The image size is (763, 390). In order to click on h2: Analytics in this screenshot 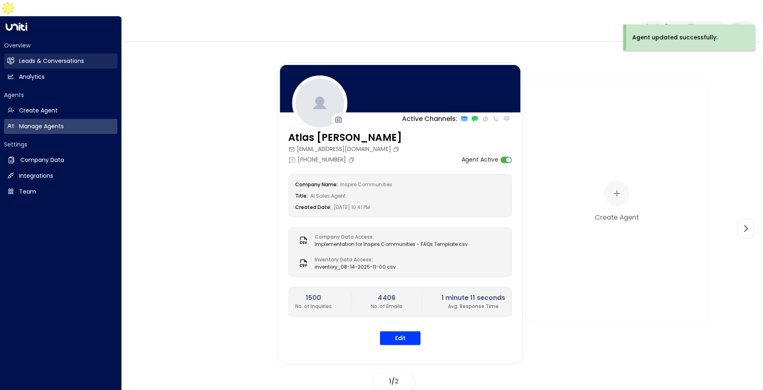, I will do `click(32, 77)`.